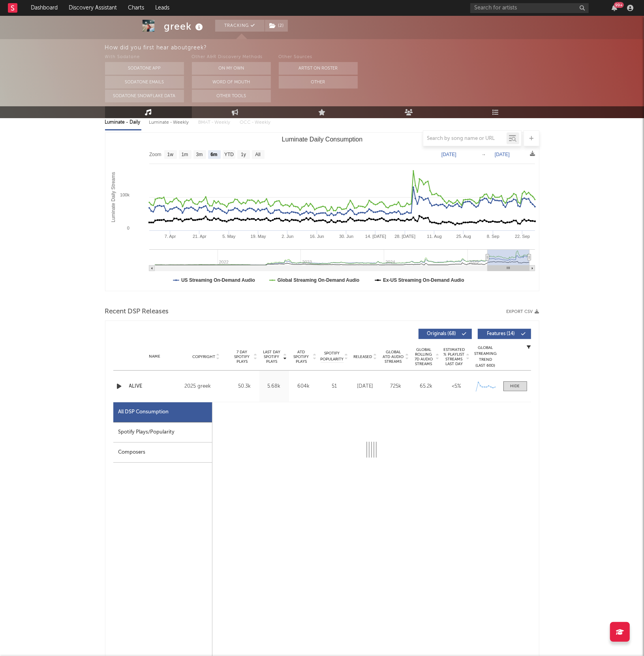 The image size is (644, 656). Describe the element at coordinates (199, 237) in the screenshot. I see `text: 21. Apr` at that location.